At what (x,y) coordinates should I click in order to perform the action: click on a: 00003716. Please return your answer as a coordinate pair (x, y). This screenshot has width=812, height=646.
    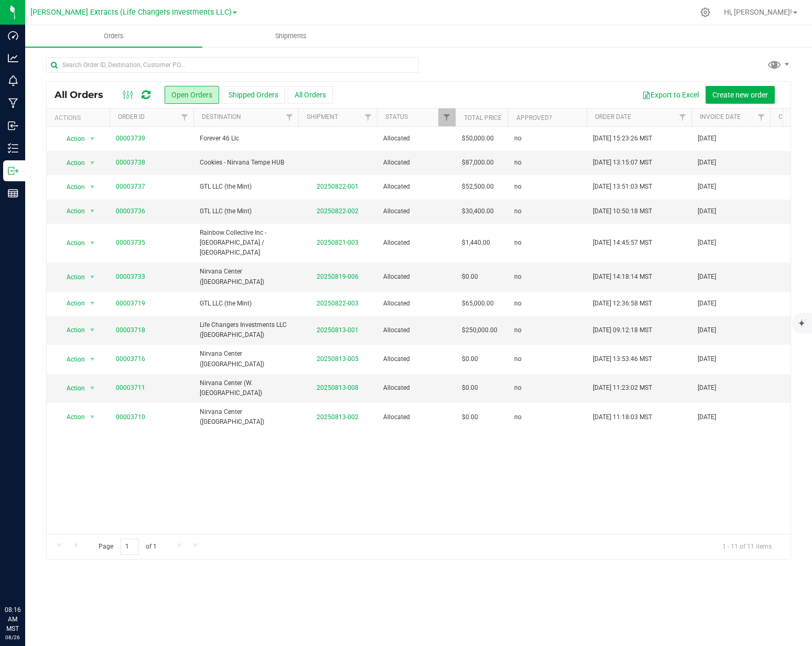
    Looking at the image, I should click on (131, 359).